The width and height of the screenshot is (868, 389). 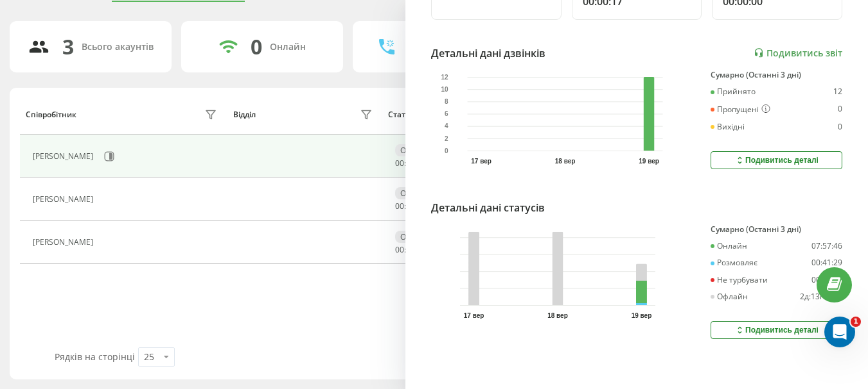 I want to click on div: Статус, so click(x=400, y=115).